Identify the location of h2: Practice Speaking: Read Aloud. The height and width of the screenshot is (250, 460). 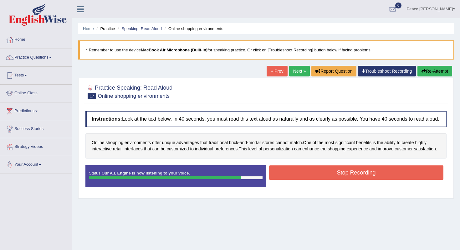
(129, 91).